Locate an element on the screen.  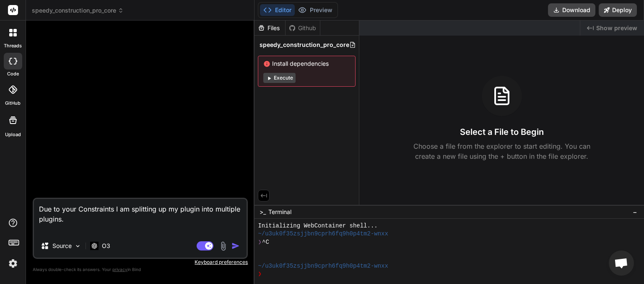
span: privacy is located at coordinates (120, 269).